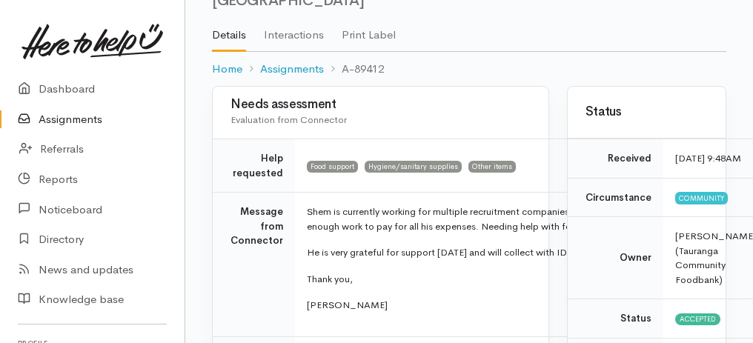  Describe the element at coordinates (293, 30) in the screenshot. I see `a: Interactions` at that location.